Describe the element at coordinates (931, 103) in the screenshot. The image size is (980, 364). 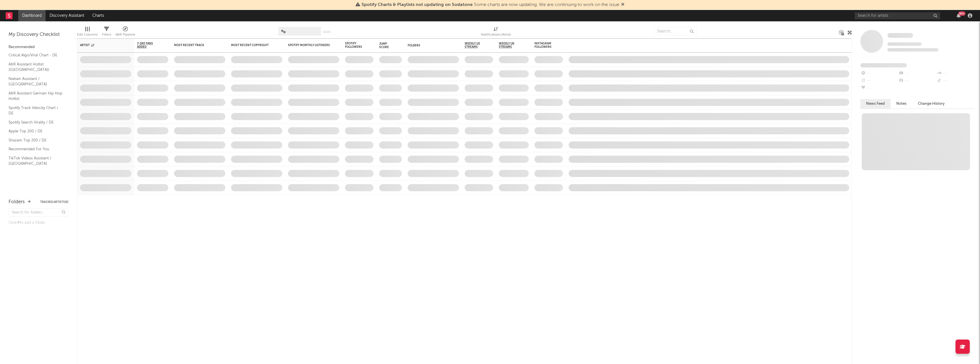
I see `button: Change History` at that location.